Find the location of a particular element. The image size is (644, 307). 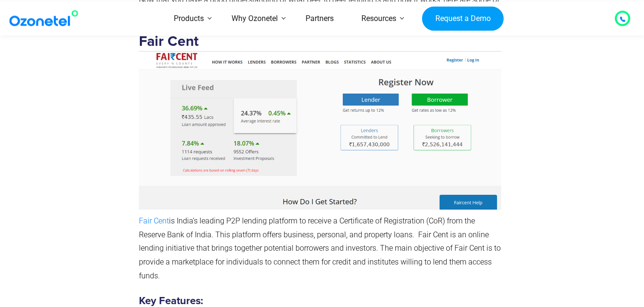

strong: Fair Cent is located at coordinates (322, 85).